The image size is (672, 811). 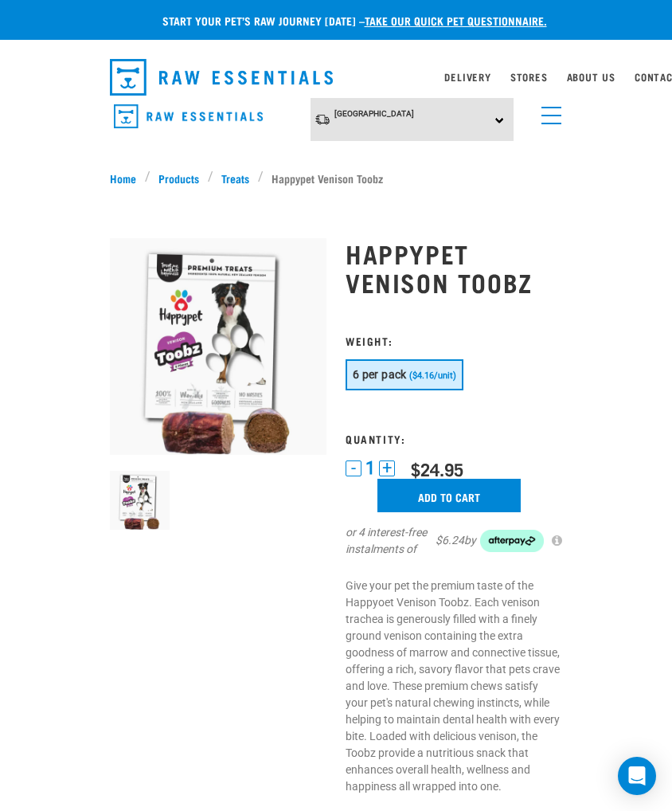 I want to click on span: 6 per pack, so click(x=380, y=374).